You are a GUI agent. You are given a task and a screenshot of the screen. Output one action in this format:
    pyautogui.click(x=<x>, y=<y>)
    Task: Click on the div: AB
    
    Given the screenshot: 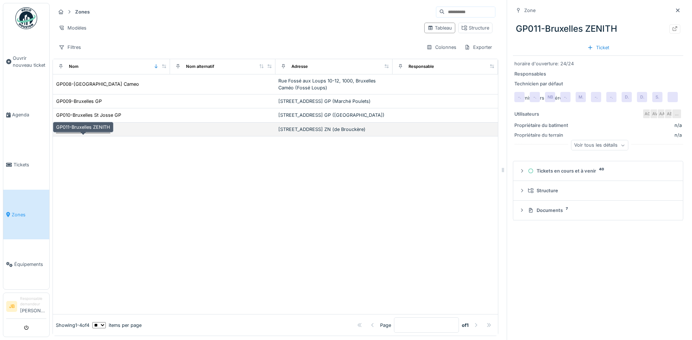 What is the action you would take?
    pyautogui.click(x=670, y=114)
    